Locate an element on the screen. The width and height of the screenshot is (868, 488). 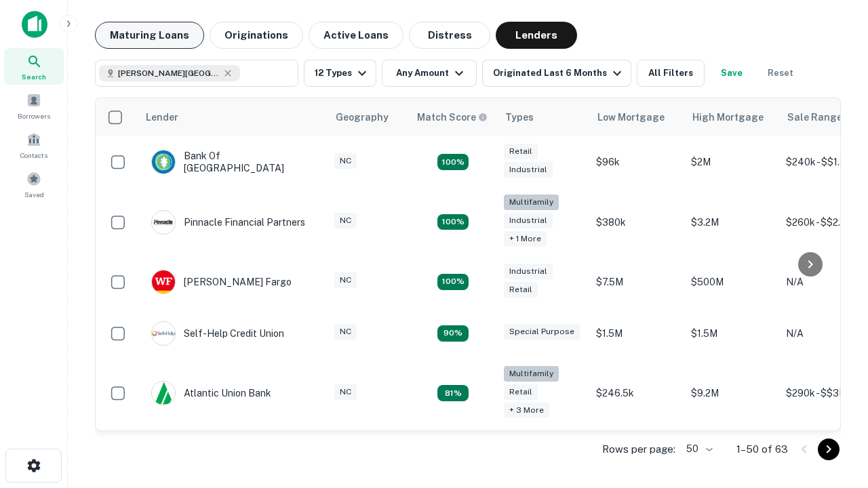
div: 50 is located at coordinates (698, 449).